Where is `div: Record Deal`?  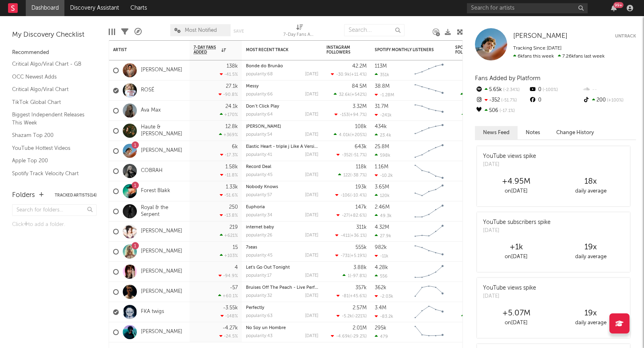
div: Record Deal is located at coordinates (282, 167).